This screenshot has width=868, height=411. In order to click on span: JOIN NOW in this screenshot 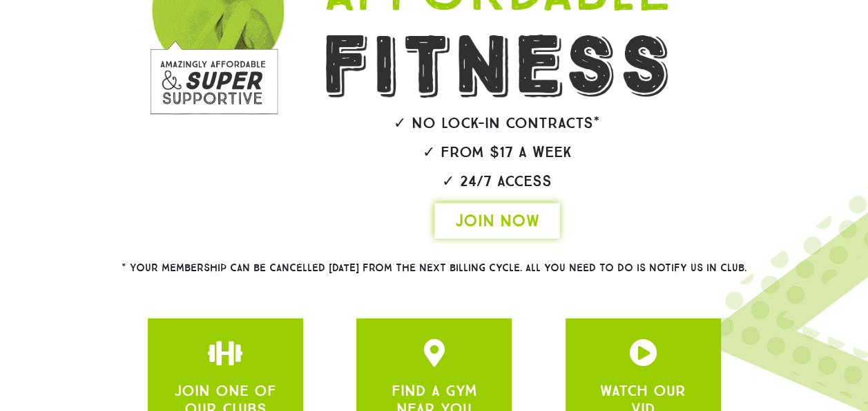, I will do `click(498, 221)`.